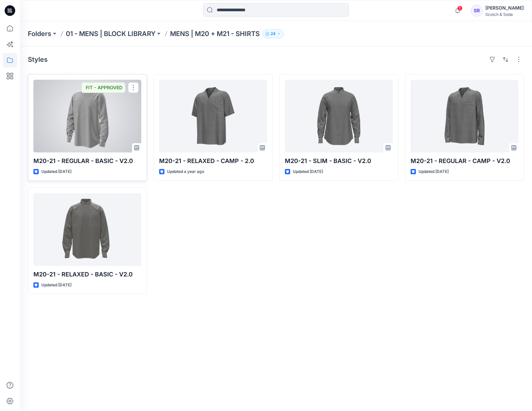 The height and width of the screenshot is (411, 532). Describe the element at coordinates (87, 230) in the screenshot. I see `a: M20-21 - RELAXED - BASIC - V2.0` at that location.